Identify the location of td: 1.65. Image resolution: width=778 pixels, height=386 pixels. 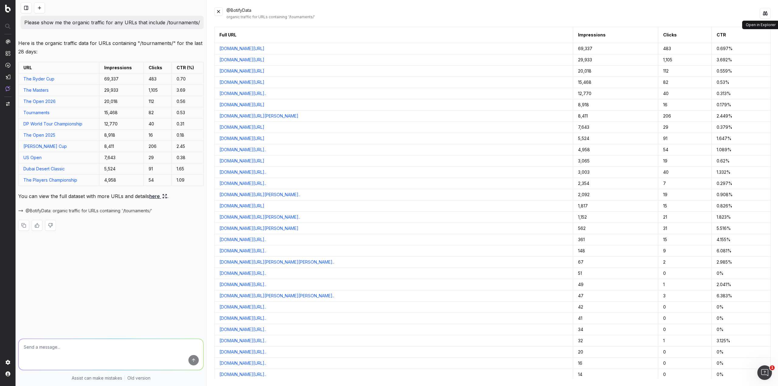
(187, 169).